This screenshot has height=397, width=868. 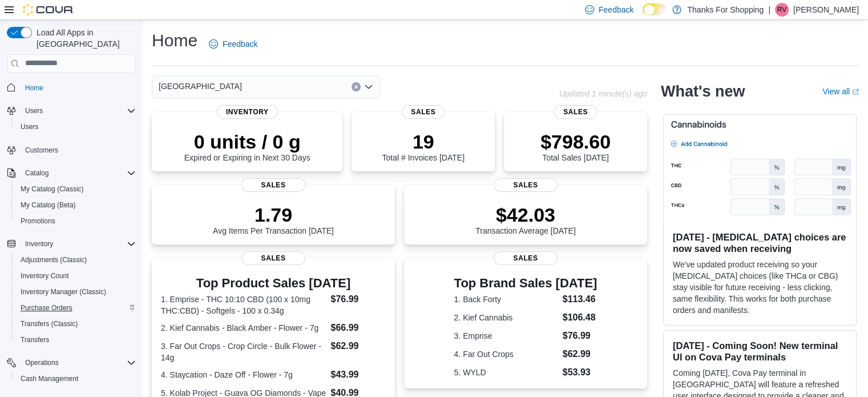 I want to click on a: Promotions, so click(x=38, y=221).